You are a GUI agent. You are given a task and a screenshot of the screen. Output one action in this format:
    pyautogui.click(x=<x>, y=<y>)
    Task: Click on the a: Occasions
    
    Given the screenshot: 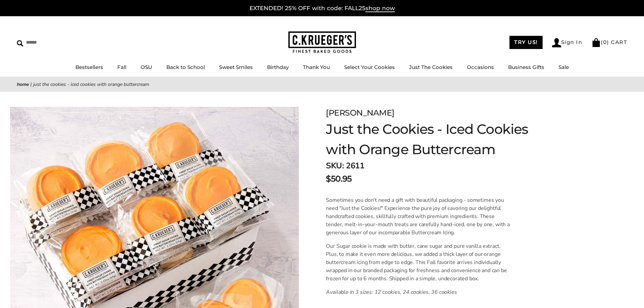 What is the action you would take?
    pyautogui.click(x=480, y=67)
    